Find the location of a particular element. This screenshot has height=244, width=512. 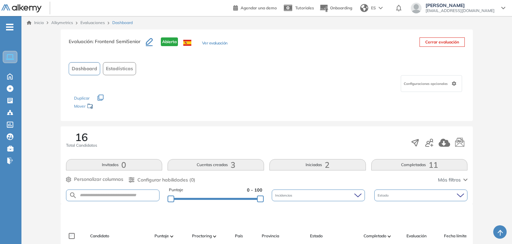

button: Configurar habilidades (0) is located at coordinates (162, 180).